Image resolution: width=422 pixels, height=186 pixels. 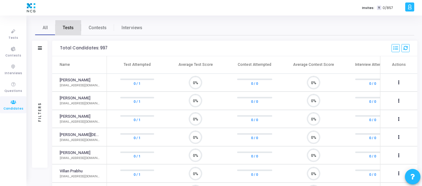 What do you see at coordinates (40, 112) in the screenshot?
I see `div: Filters` at bounding box center [40, 112].